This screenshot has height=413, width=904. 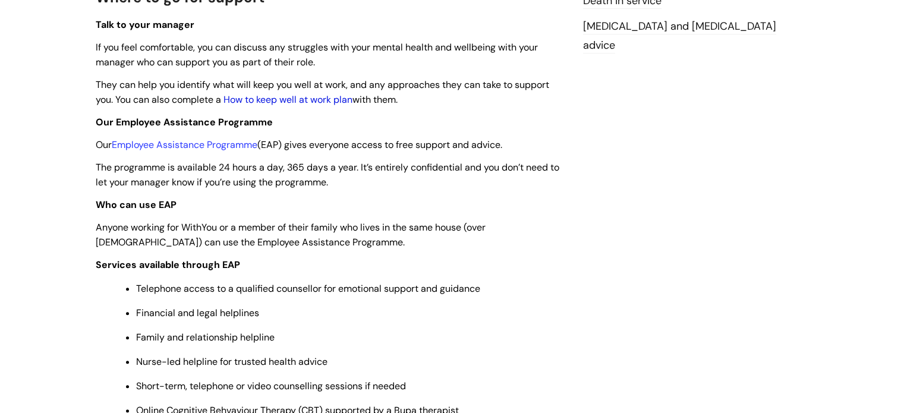 I want to click on a: How to keep well at work plan, so click(x=288, y=99).